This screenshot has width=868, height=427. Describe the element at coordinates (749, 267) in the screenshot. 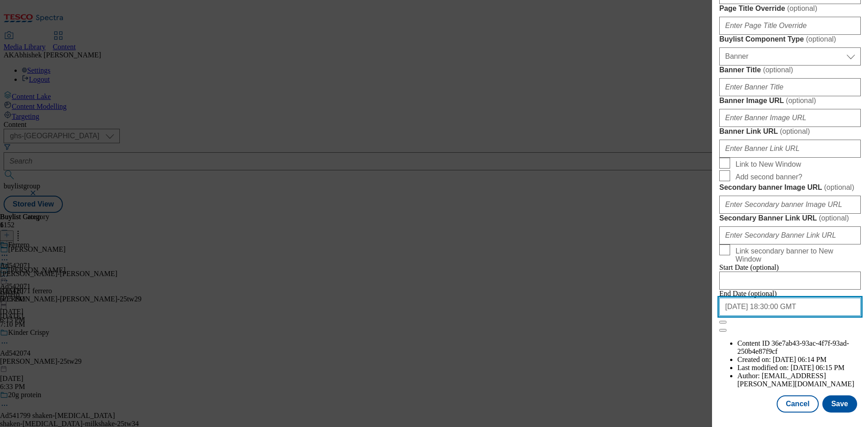

I see `span: Start Date (optional)` at that location.